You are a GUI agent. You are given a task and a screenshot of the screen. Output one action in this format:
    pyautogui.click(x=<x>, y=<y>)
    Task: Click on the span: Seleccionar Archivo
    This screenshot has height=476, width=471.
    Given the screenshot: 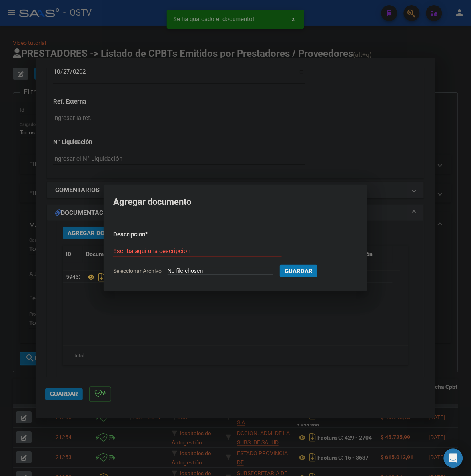 What is the action you would take?
    pyautogui.click(x=137, y=270)
    